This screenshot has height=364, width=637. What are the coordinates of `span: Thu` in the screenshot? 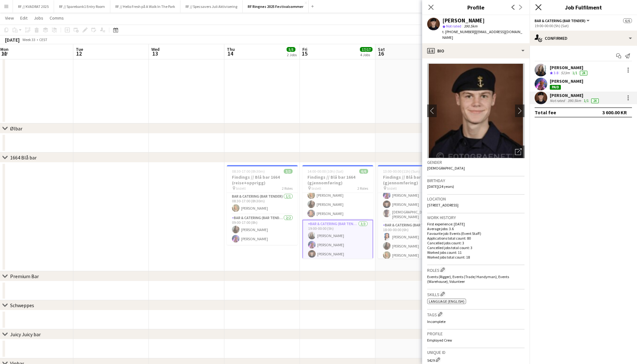 It's located at (231, 49).